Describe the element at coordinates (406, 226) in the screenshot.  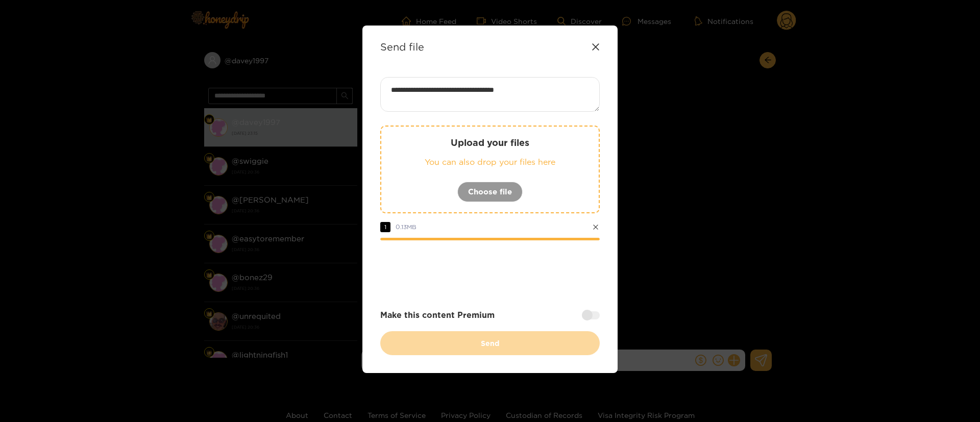
I see `span: 0.13 MB` at that location.